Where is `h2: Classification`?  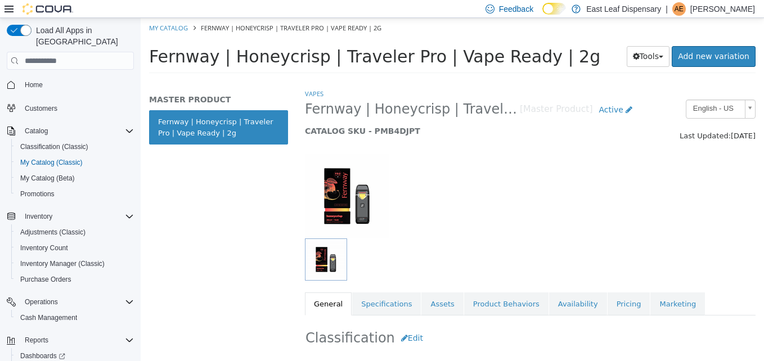 h2: Classification is located at coordinates (389, 320).